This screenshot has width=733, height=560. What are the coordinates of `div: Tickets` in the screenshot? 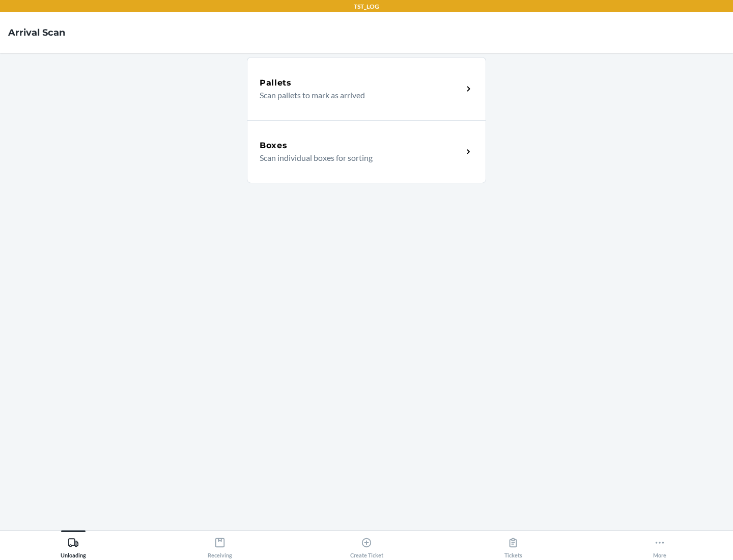 It's located at (513, 545).